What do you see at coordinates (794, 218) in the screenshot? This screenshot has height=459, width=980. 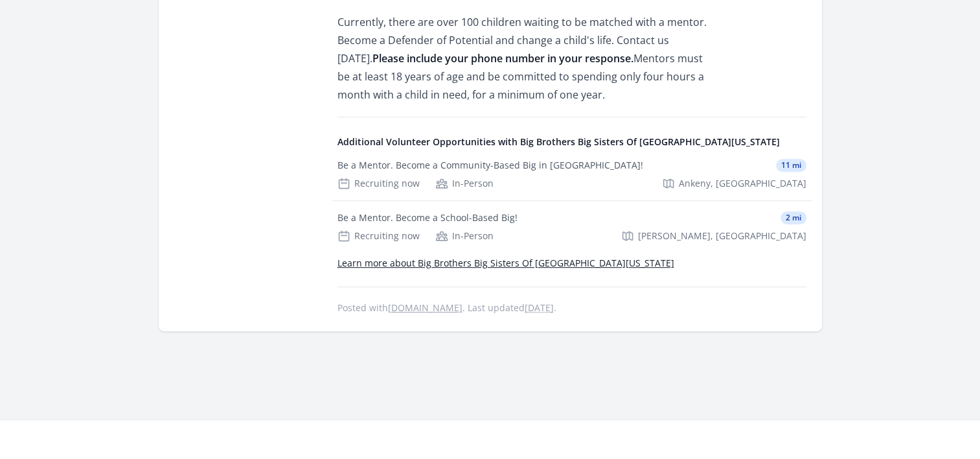 I see `span: 2 mi` at bounding box center [794, 218].